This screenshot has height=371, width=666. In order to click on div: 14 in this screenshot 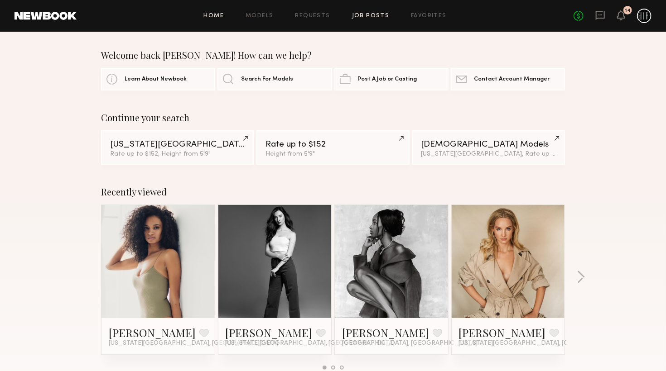, I will do `click(627, 10)`.